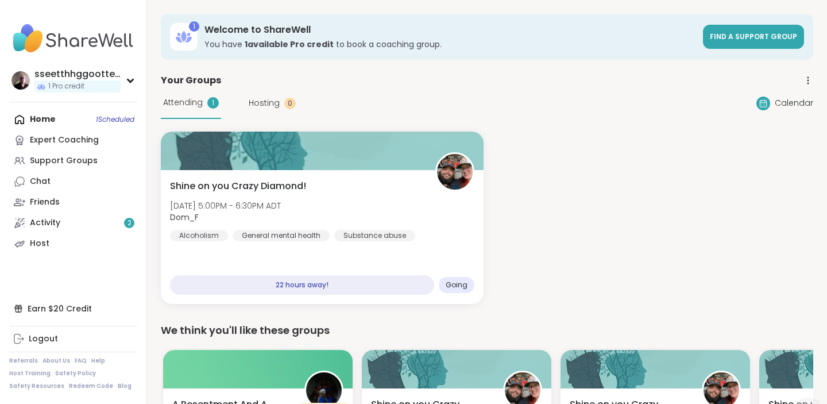 The image size is (827, 404). I want to click on span: Hosting, so click(264, 103).